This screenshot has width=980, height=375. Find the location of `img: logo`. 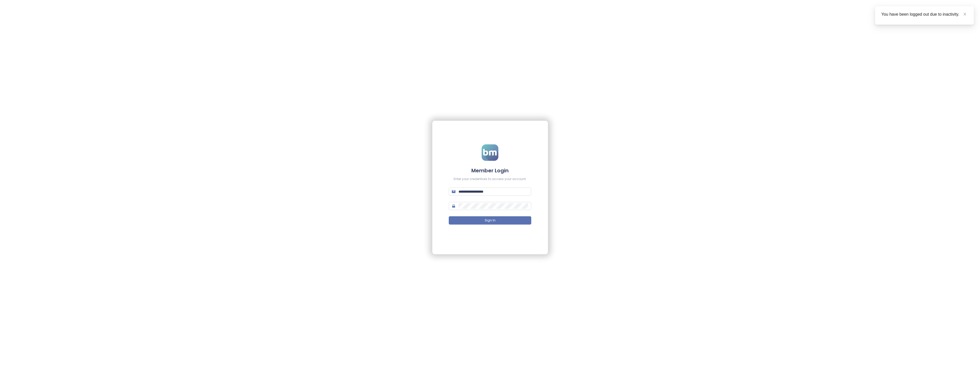

img: logo is located at coordinates (490, 153).